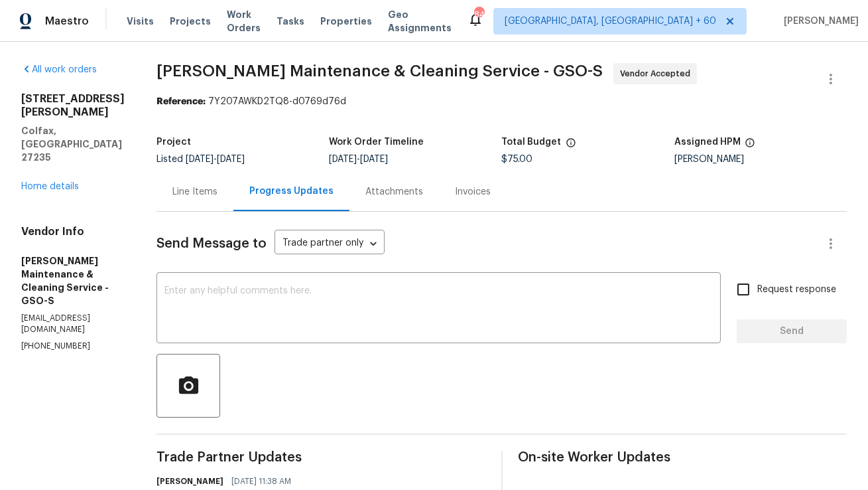  Describe the element at coordinates (291, 192) in the screenshot. I see `div: Progress Updates` at that location.